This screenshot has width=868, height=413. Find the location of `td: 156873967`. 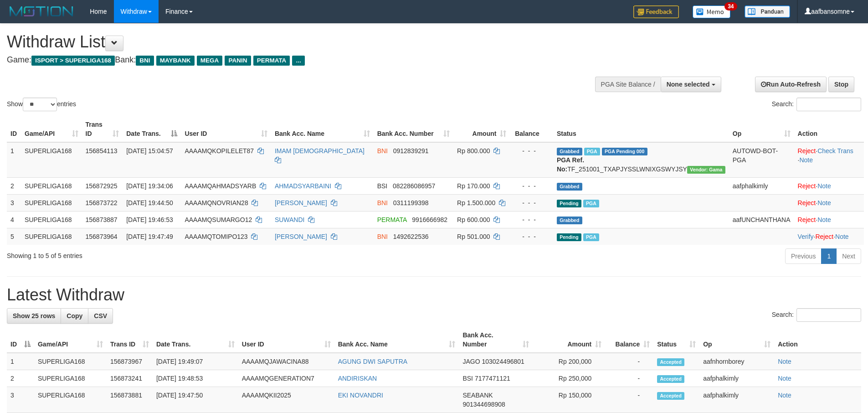

td: 156873967 is located at coordinates (129, 362).